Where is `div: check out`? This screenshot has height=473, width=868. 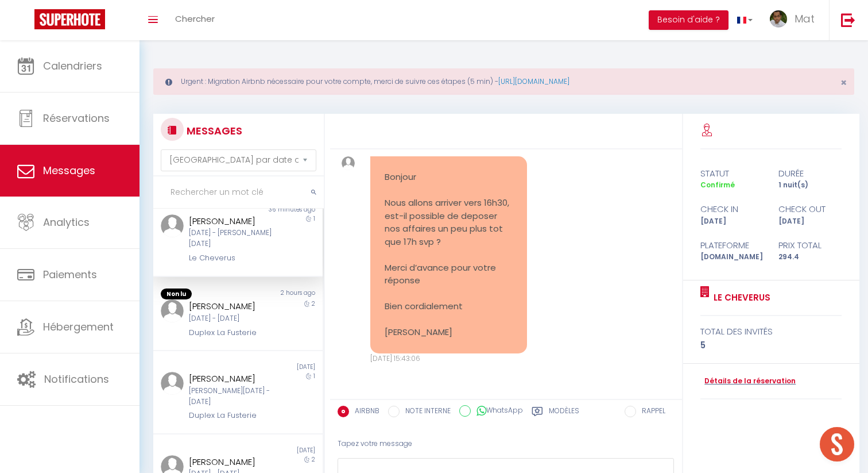 div: check out is located at coordinates (810, 209).